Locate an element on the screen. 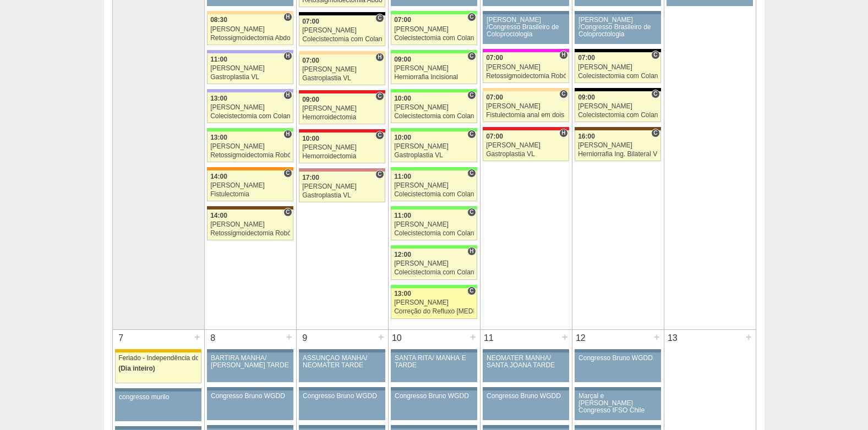 This screenshot has width=868, height=430. div: Herniorrafia Ing. Bilateral VL is located at coordinates (617, 154).